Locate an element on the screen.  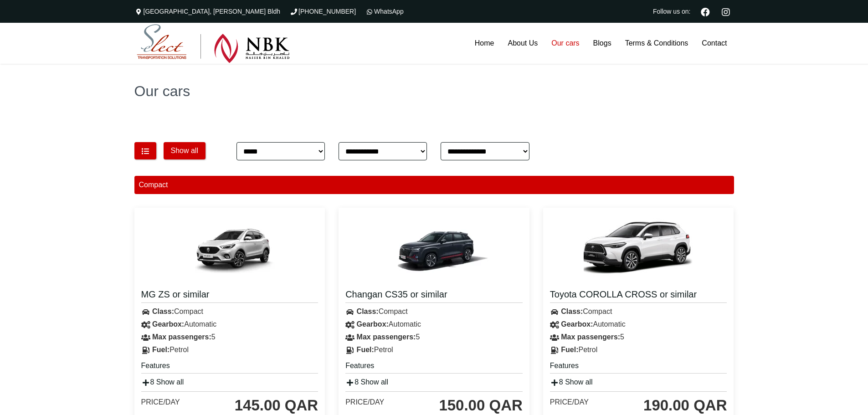
a: Contact is located at coordinates (714, 43).